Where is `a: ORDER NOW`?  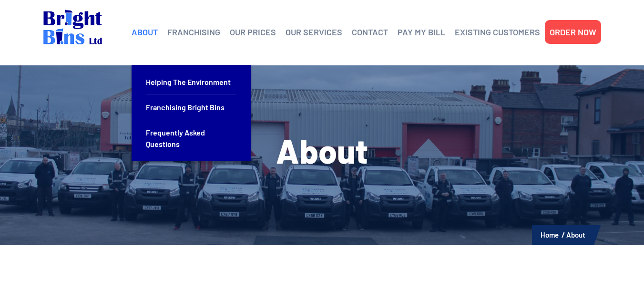
a: ORDER NOW is located at coordinates (573, 32).